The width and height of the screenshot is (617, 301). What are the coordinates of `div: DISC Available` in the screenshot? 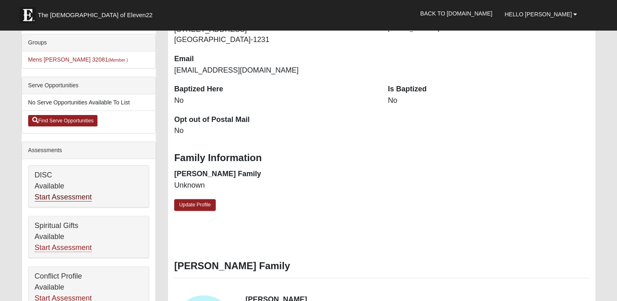 It's located at (88, 186).